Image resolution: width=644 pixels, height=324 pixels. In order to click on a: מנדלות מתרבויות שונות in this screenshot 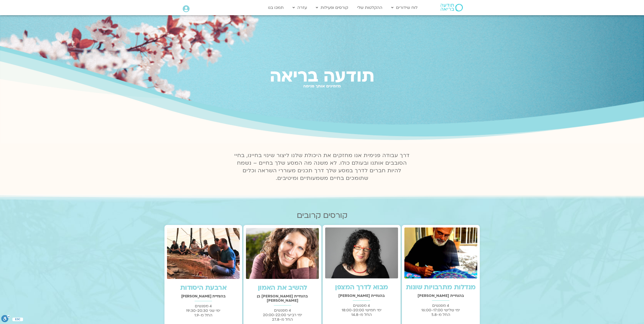, I will do `click(441, 287)`.